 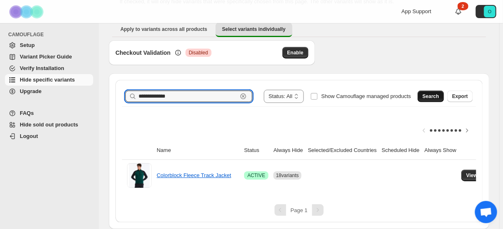 I want to click on a: Verify Installation, so click(x=49, y=68).